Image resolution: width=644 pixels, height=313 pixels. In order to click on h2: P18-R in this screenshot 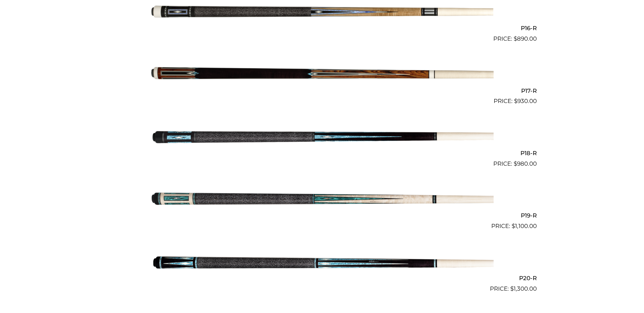, I will do `click(322, 153)`.